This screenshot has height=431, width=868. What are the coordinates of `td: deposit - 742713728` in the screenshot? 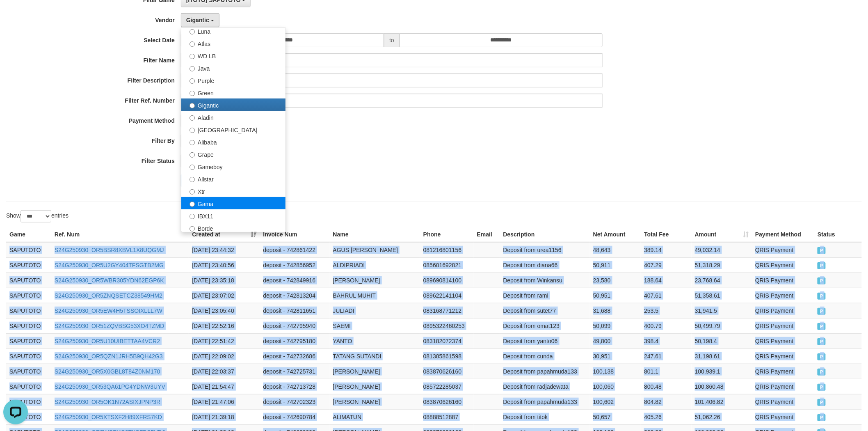 It's located at (295, 386).